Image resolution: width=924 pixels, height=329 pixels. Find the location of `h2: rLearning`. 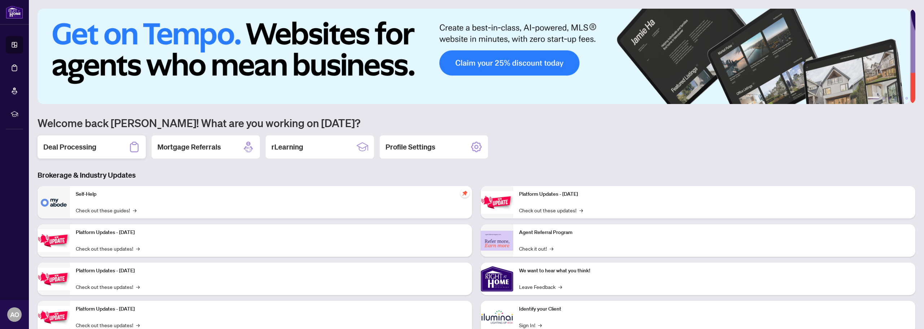

h2: rLearning is located at coordinates (287, 147).